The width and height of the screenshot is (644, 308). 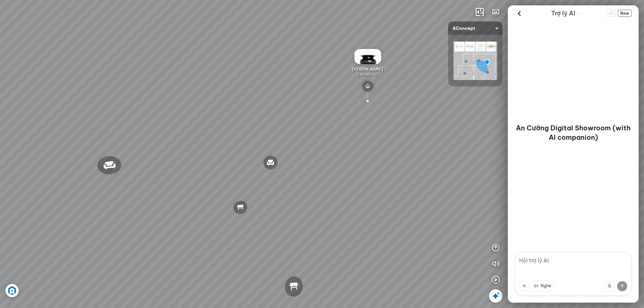 What do you see at coordinates (624, 13) in the screenshot?
I see `span: New` at bounding box center [624, 13].